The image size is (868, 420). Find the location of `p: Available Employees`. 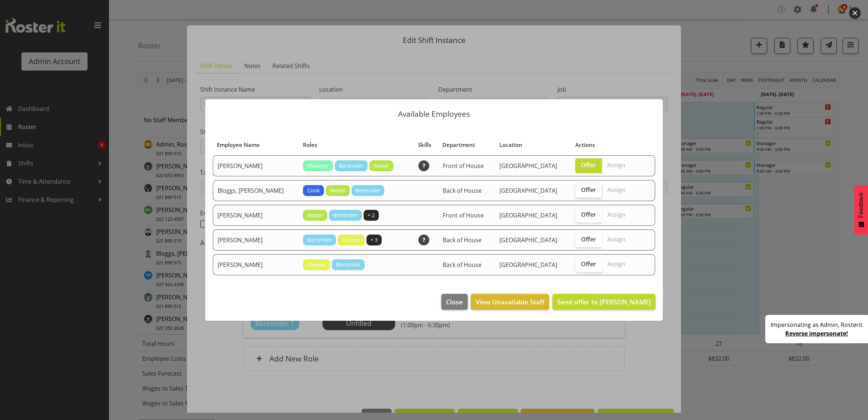

p: Available Employees is located at coordinates (434, 114).